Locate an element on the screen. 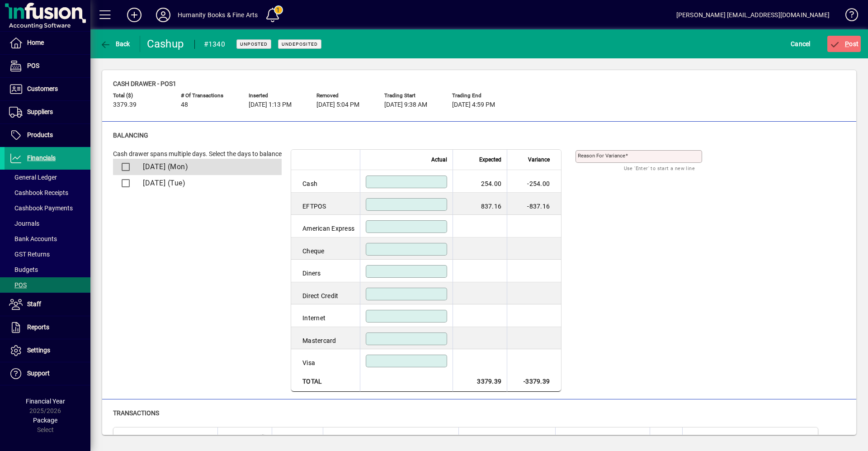  button: Profile is located at coordinates (164, 15).